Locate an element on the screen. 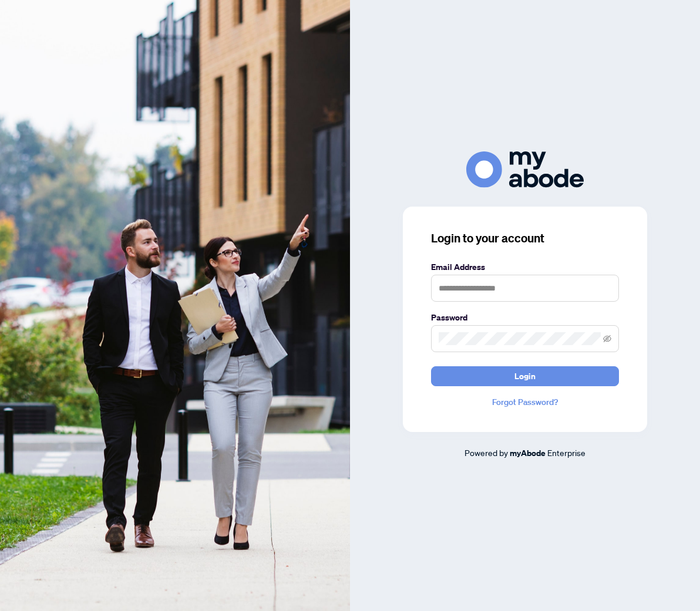 The height and width of the screenshot is (611, 700). button: Login is located at coordinates (525, 376).